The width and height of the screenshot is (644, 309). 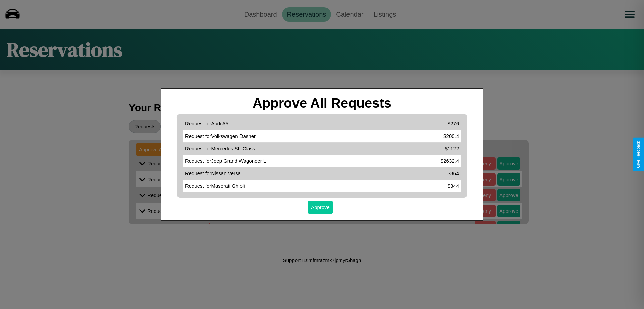 What do you see at coordinates (220, 136) in the screenshot?
I see `p: Request for Volkswagen Dasher` at bounding box center [220, 136].